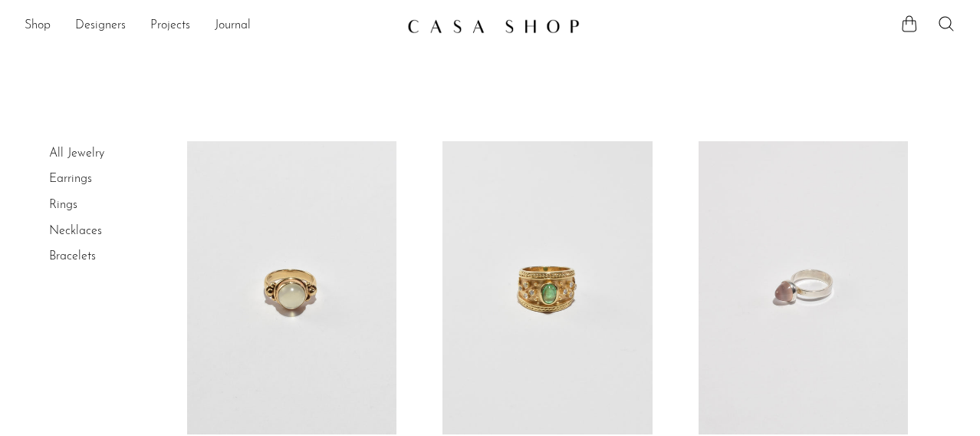 The width and height of the screenshot is (980, 436). What do you see at coordinates (101, 26) in the screenshot?
I see `a: Designers` at bounding box center [101, 26].